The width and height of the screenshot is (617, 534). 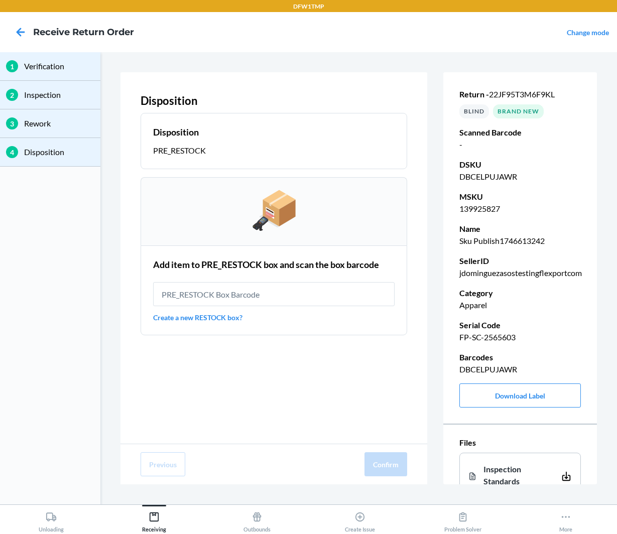 What do you see at coordinates (520, 197) in the screenshot?
I see `p: MSKU` at bounding box center [520, 197].